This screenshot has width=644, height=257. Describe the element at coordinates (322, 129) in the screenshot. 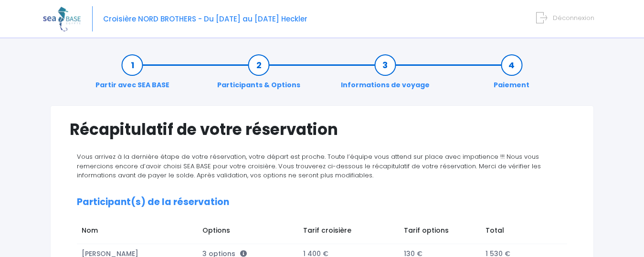

I see `h1: Récapitulatif de votre réservation` at that location.